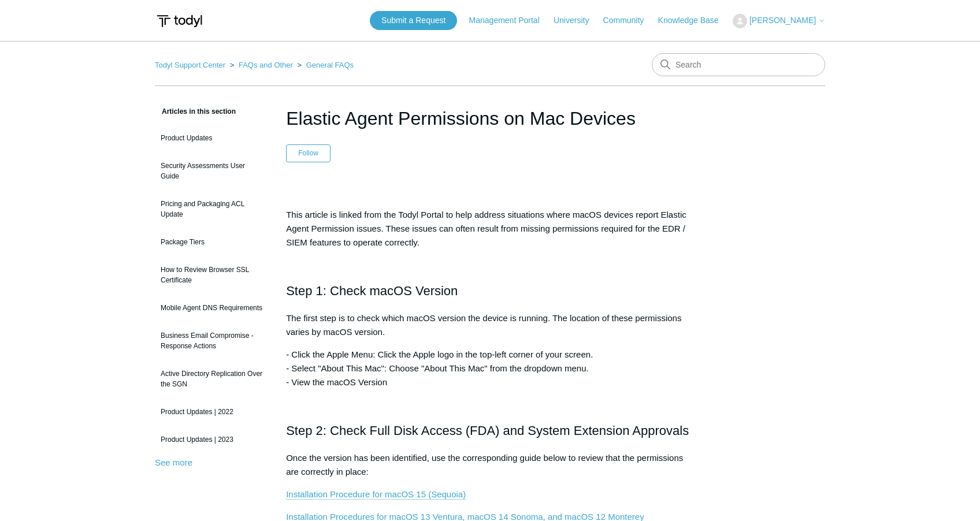 Image resolution: width=980 pixels, height=521 pixels. What do you see at coordinates (211, 440) in the screenshot?
I see `a: Product Updates | 2023` at bounding box center [211, 440].